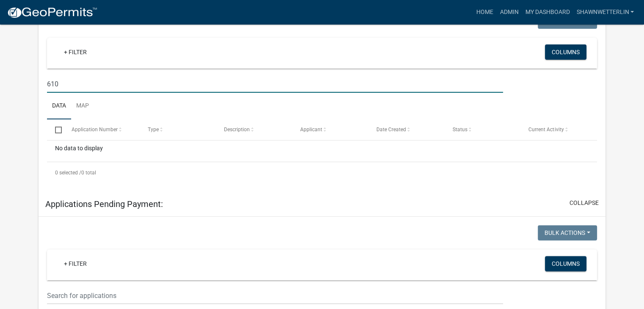 Image resolution: width=644 pixels, height=309 pixels. Describe the element at coordinates (59, 106) in the screenshot. I see `a: Data` at that location.